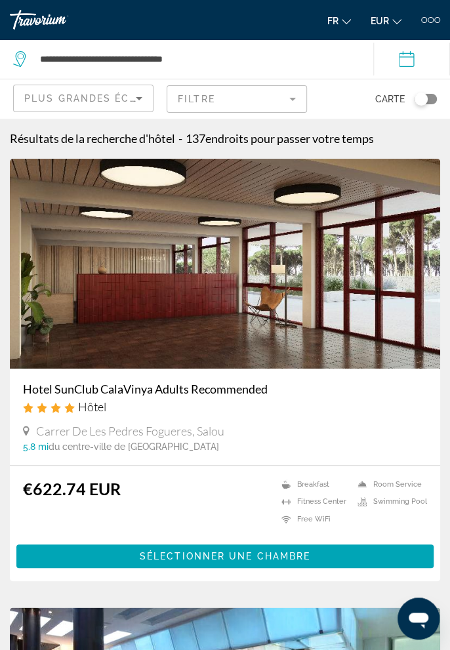 This screenshot has height=650, width=450. What do you see at coordinates (237, 99) in the screenshot?
I see `button: Filter` at bounding box center [237, 99].